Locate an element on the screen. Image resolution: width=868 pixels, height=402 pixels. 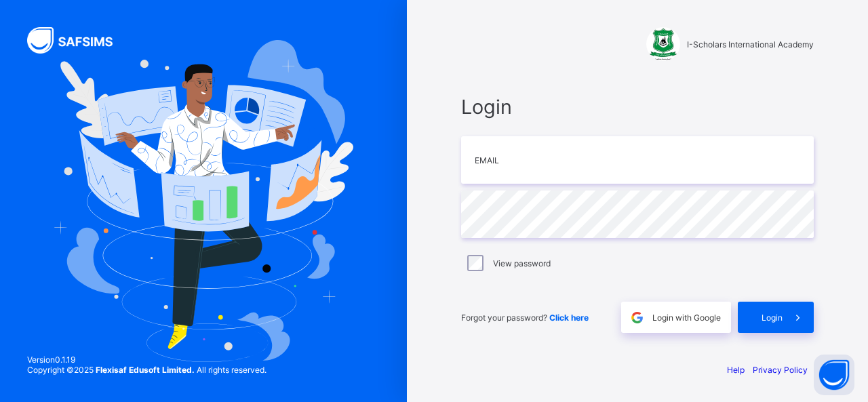
button: Open asap is located at coordinates (834, 375).